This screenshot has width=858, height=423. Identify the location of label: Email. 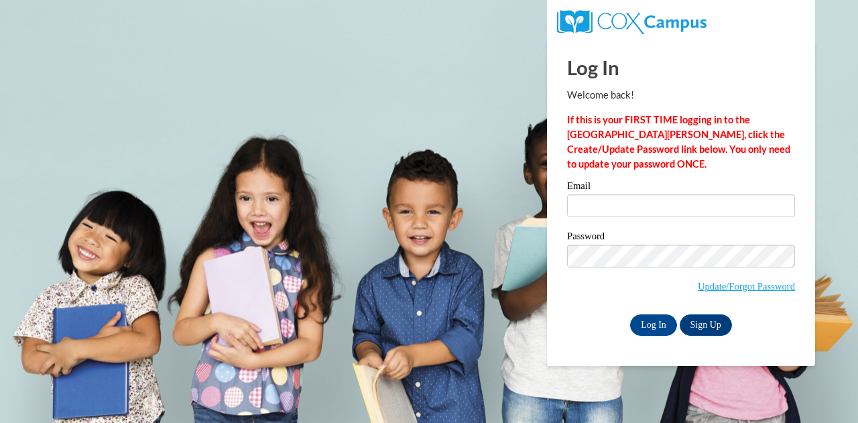
(681, 188).